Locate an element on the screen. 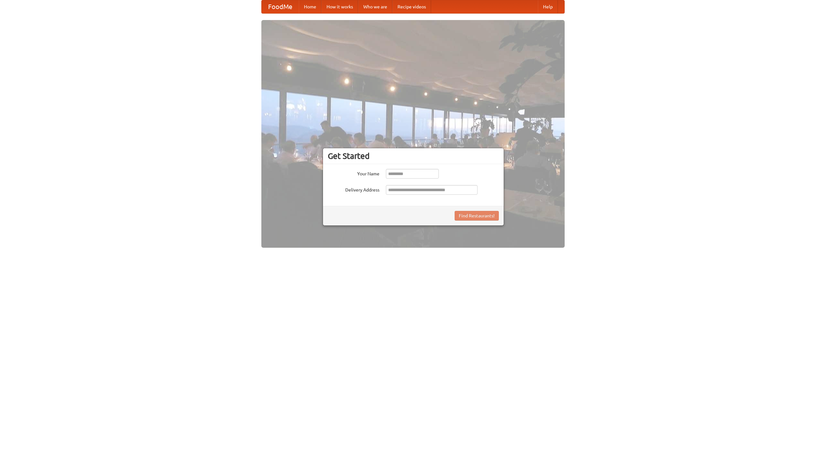 The image size is (826, 457). a: Help is located at coordinates (548, 7).